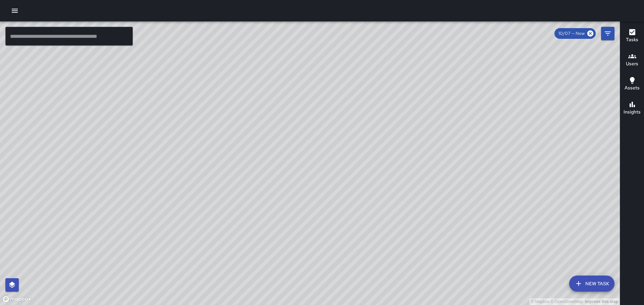 The width and height of the screenshot is (644, 305). I want to click on button: Filters, so click(608, 33).